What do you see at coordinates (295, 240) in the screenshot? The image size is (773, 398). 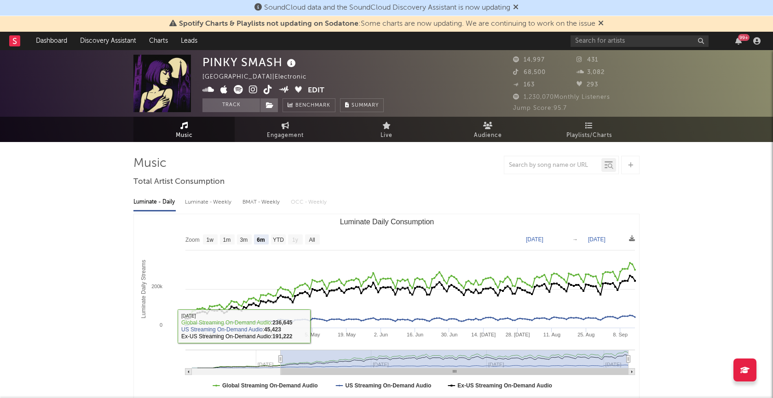 I see `text: 1y` at bounding box center [295, 240].